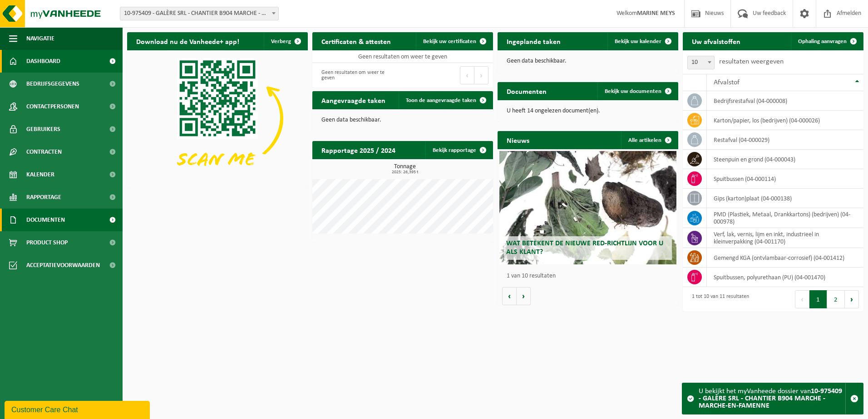  What do you see at coordinates (818, 299) in the screenshot?
I see `button: 1` at bounding box center [818, 299].